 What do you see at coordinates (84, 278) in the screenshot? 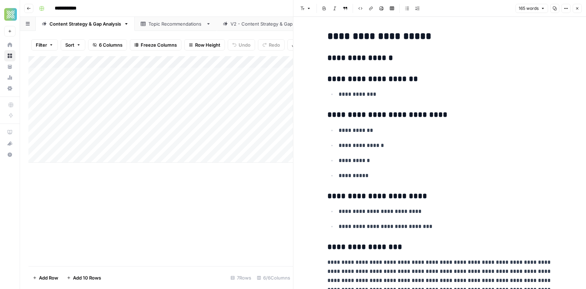
I see `button: Add 10 Rows` at bounding box center [84, 278].